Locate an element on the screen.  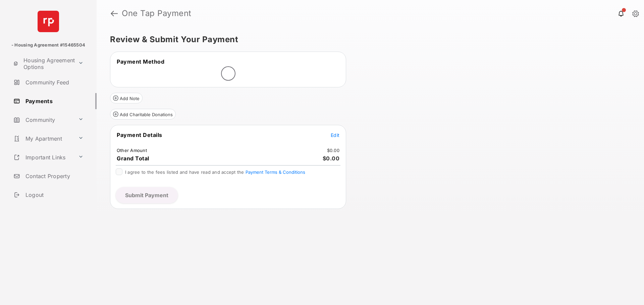
span: Payment Method is located at coordinates (141, 62).